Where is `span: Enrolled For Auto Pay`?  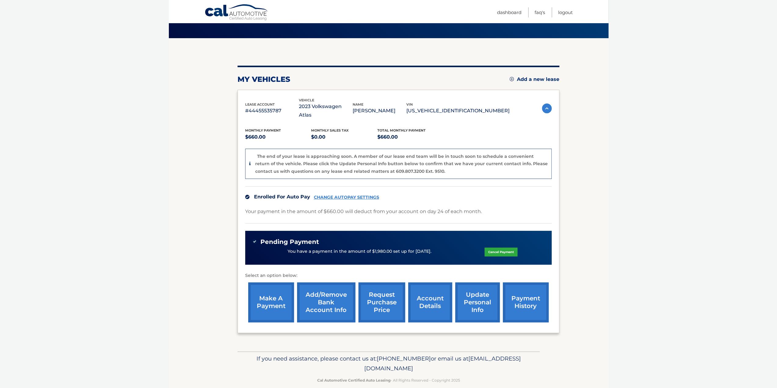
span: Enrolled For Auto Pay is located at coordinates (282, 197).